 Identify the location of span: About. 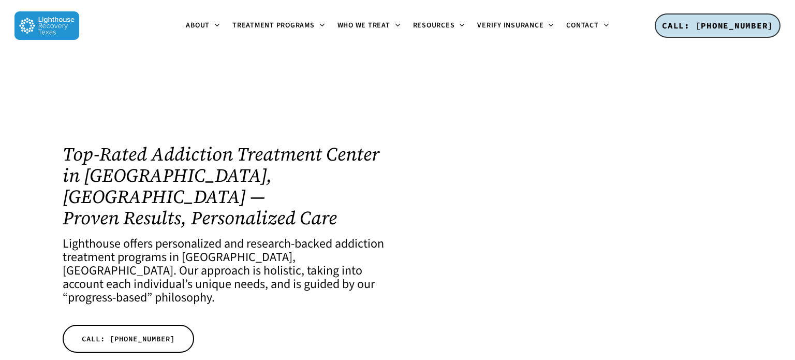
(198, 25).